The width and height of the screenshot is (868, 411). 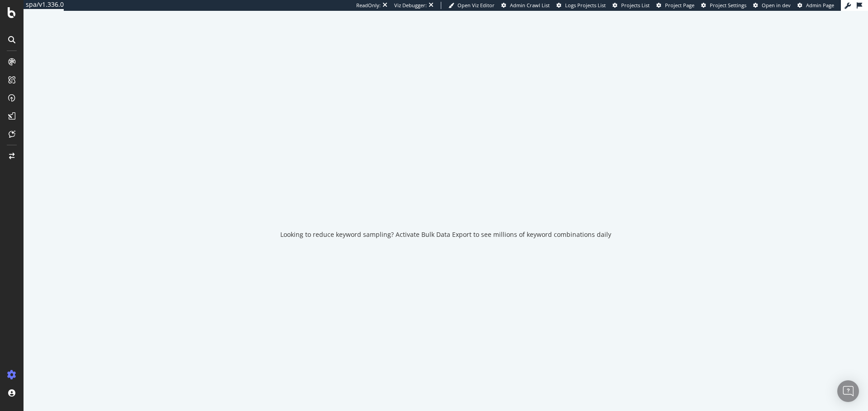 I want to click on span: Project Page, so click(x=679, y=5).